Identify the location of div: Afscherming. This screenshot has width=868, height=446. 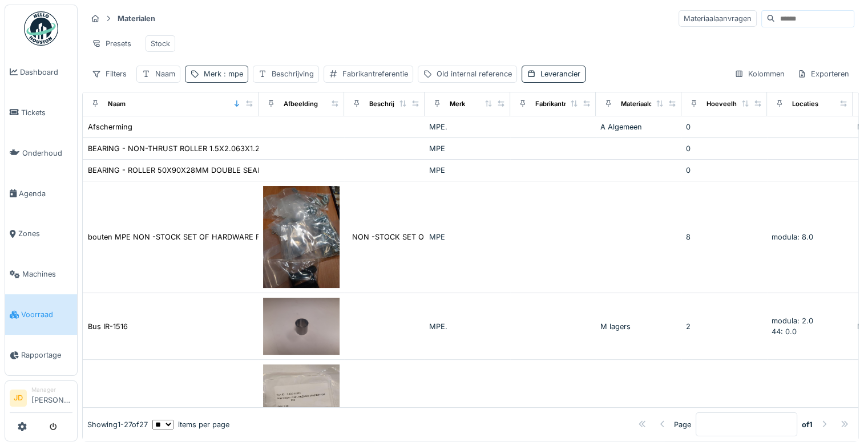
(110, 126).